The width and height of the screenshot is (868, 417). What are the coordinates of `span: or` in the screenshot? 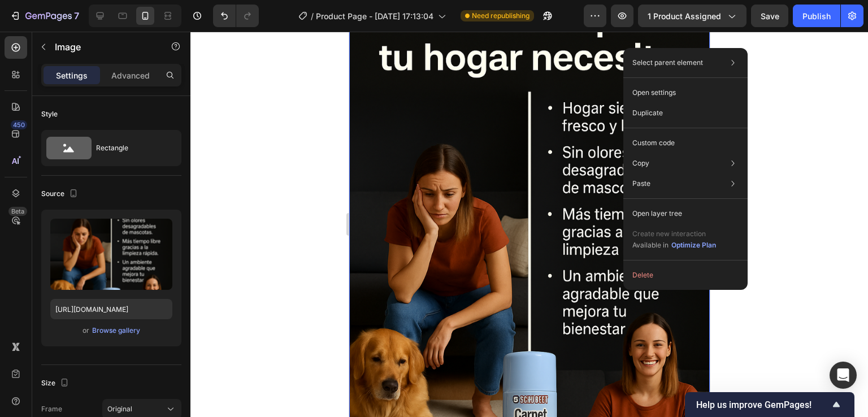 It's located at (86, 330).